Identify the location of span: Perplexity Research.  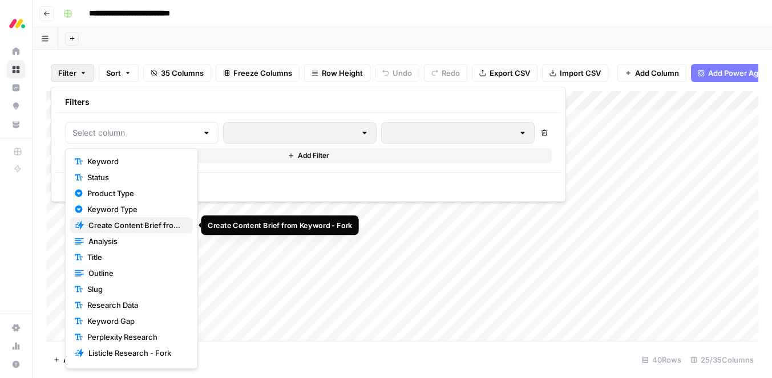
(135, 337).